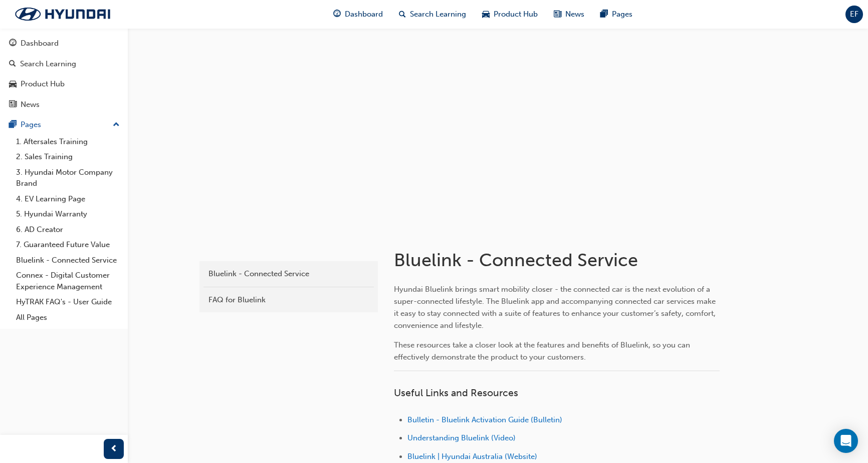 The image size is (868, 463). Describe the element at coordinates (289, 300) in the screenshot. I see `div: FAQ for Bluelink` at that location.